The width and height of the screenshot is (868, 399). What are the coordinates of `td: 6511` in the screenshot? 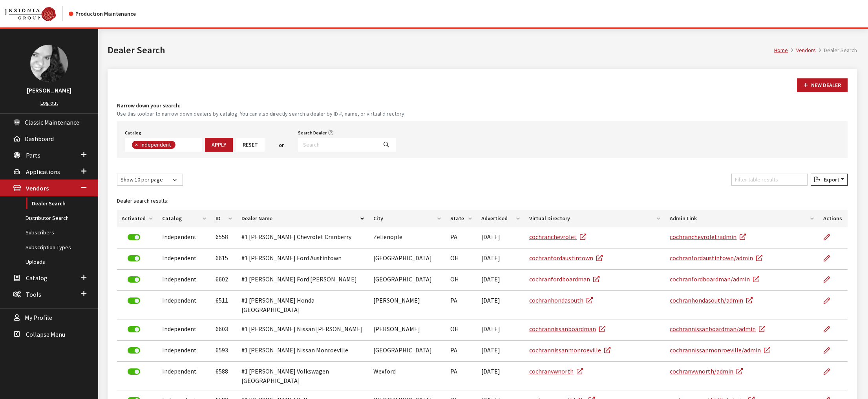 It's located at (223, 305).